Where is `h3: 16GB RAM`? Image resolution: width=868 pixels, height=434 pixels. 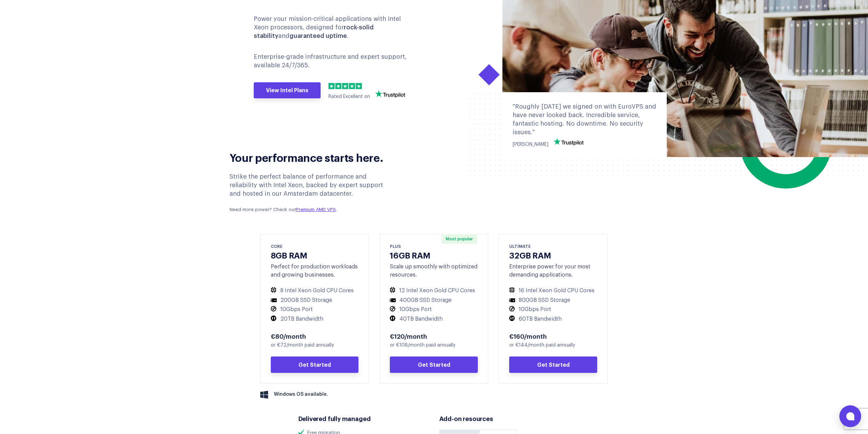
h3: 16GB RAM is located at coordinates (434, 255).